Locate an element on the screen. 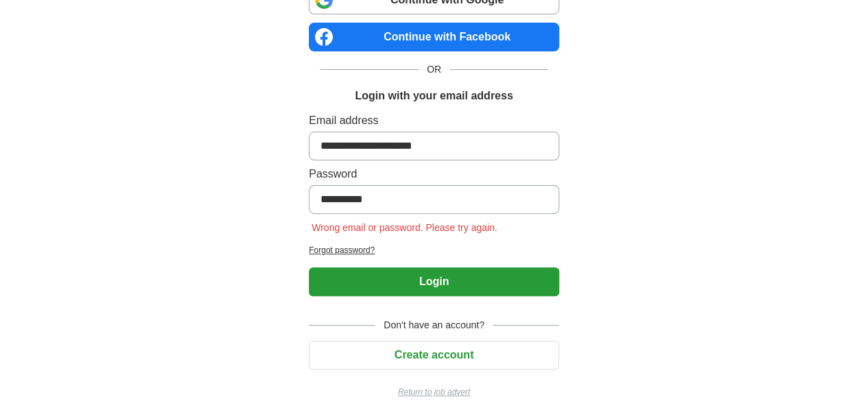  a: Forgot password? is located at coordinates (434, 250).